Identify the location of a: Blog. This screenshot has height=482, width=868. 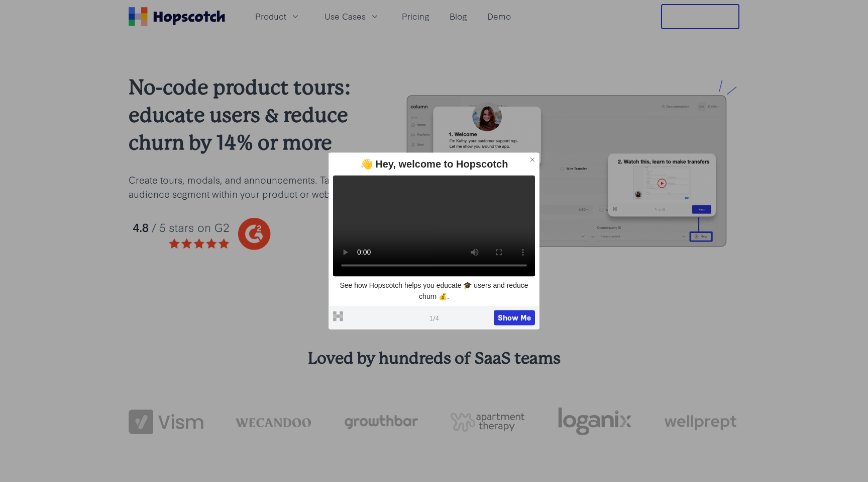
(458, 16).